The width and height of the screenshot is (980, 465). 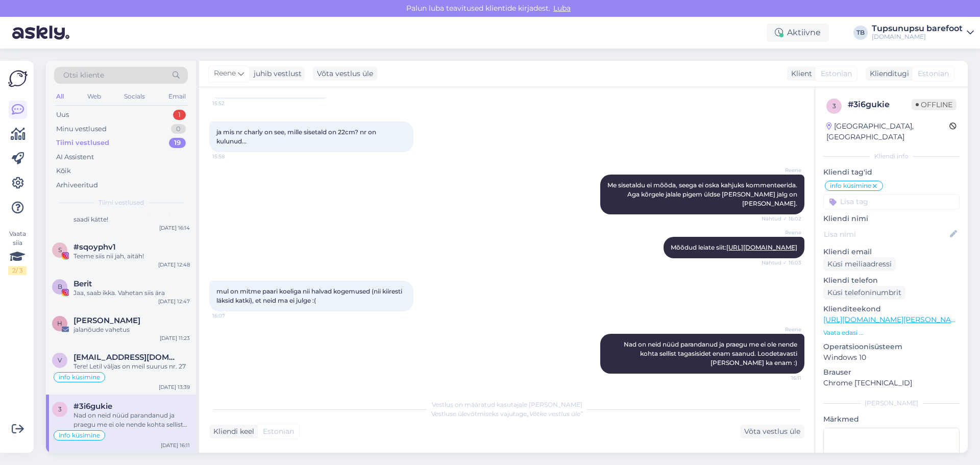 What do you see at coordinates (703, 194) in the screenshot?
I see `span: Me sisetaldu ei mõõda, seega ei oska kahjuks kommenteerida. Aga kõrgele jalale pigem üldse [PERSO...` at bounding box center [703, 194].